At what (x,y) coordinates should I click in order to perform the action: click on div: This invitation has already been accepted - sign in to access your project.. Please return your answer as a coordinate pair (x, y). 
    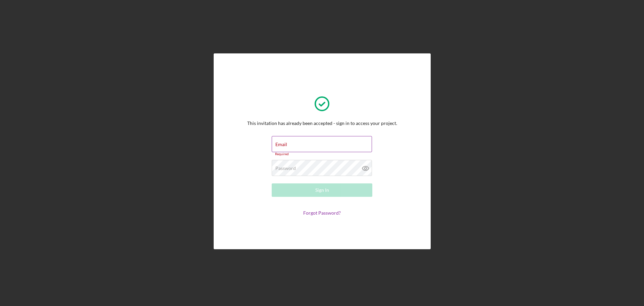
    Looking at the image, I should click on (322, 123).